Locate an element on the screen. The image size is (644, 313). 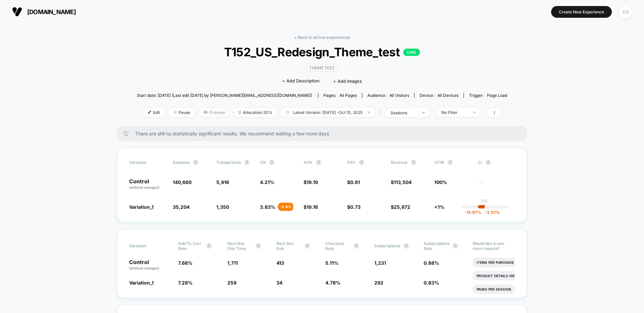
span: AOV is located at coordinates (308, 162).